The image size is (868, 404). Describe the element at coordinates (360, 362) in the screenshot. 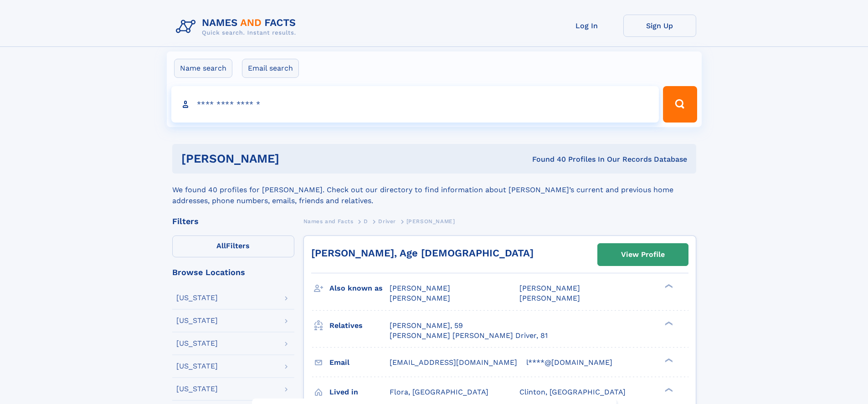

I see `h3: Email` at that location.